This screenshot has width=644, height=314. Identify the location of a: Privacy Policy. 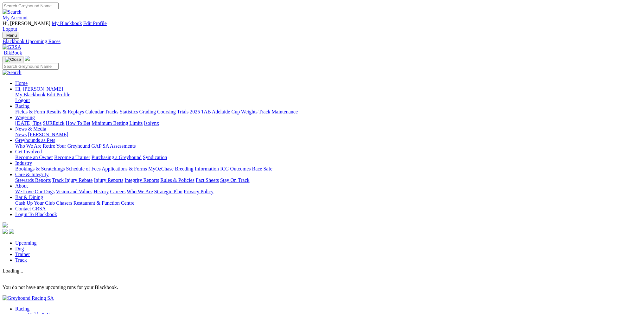
(199, 191).